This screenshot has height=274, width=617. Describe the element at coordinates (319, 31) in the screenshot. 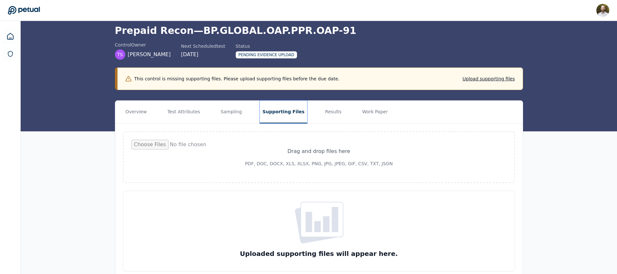

I see `h1: Prepaid Recon — BP.GLOBAL.OAP.PPR.OAP-91` at that location.